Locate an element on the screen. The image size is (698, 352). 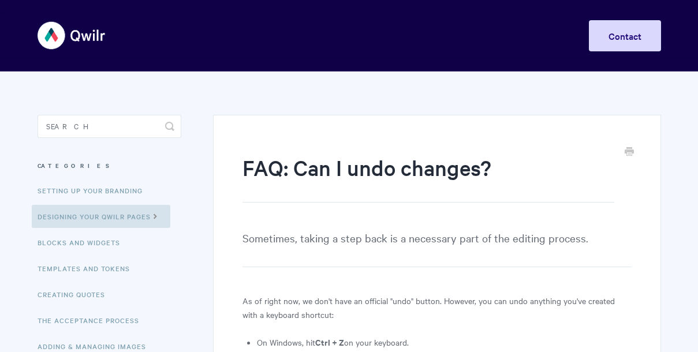
a: Blocks and Widgets is located at coordinates (83, 243).